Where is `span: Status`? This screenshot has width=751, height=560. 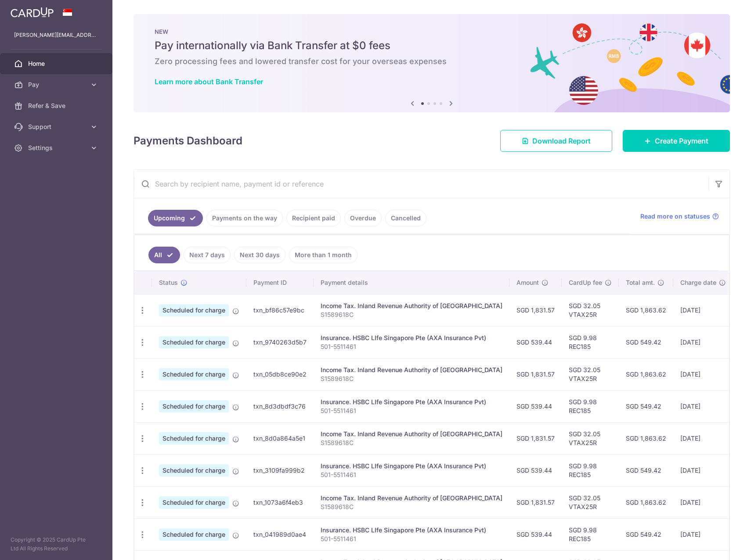
span: Status is located at coordinates (168, 282).